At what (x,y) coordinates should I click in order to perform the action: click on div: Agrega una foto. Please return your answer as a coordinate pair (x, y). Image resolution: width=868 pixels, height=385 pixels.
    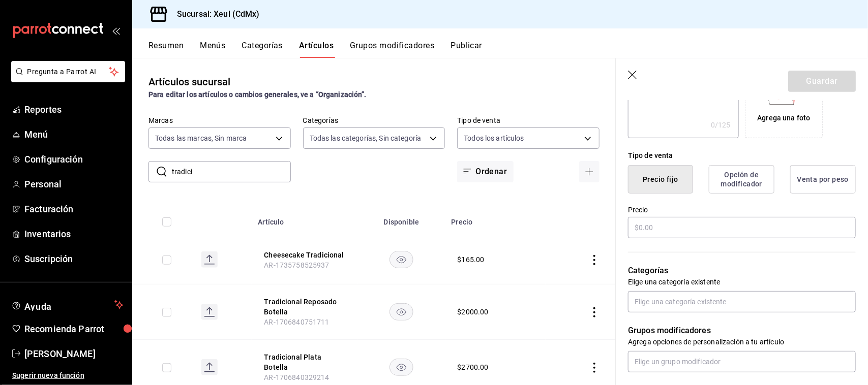
    Looking at the image, I should click on (784, 118).